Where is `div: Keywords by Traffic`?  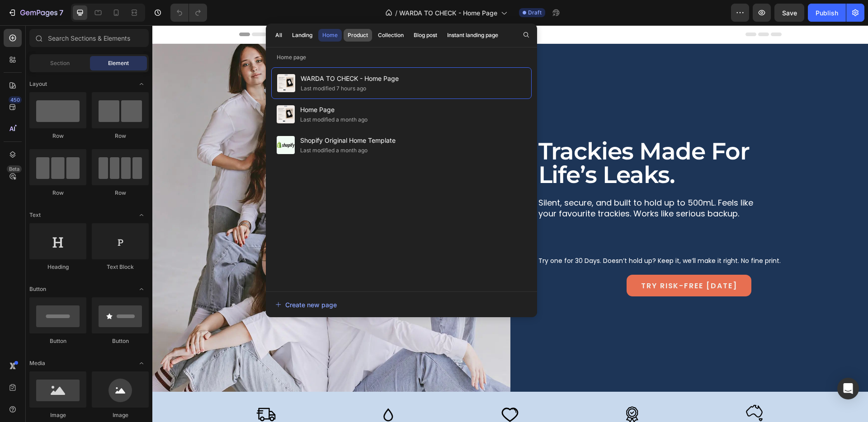 div: Keywords by Traffic is located at coordinates (126, 56).